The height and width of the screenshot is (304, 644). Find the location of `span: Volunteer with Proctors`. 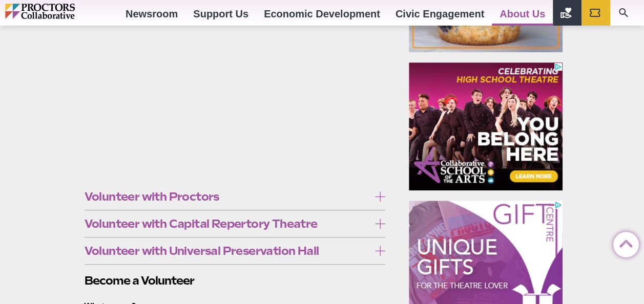

span: Volunteer with Proctors is located at coordinates (227, 196).